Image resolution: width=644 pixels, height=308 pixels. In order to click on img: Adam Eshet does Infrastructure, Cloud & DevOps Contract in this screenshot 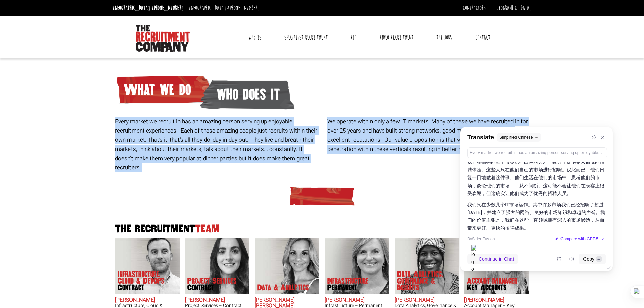, I will do `click(147, 266)`.